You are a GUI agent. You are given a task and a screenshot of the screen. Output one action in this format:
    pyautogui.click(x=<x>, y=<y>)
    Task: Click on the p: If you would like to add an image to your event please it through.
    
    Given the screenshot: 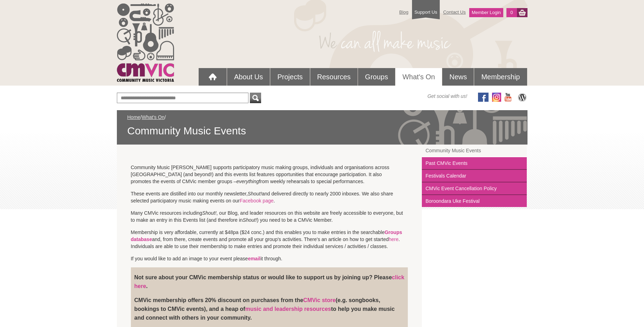 What is the action you would take?
    pyautogui.click(x=269, y=258)
    